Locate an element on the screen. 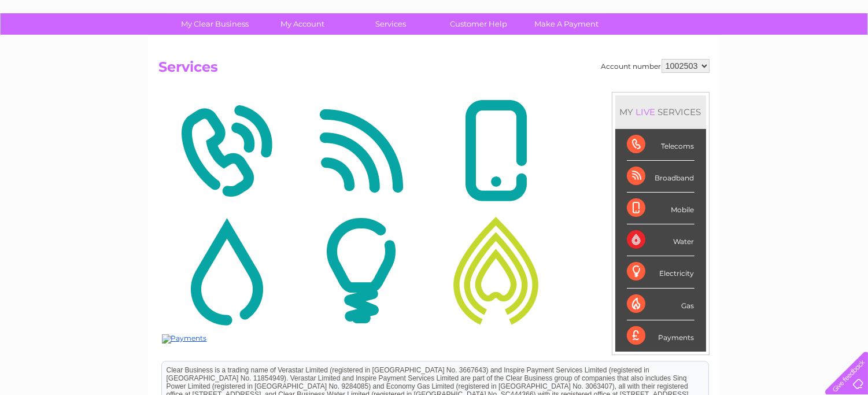  div: Electricity is located at coordinates (661, 271).